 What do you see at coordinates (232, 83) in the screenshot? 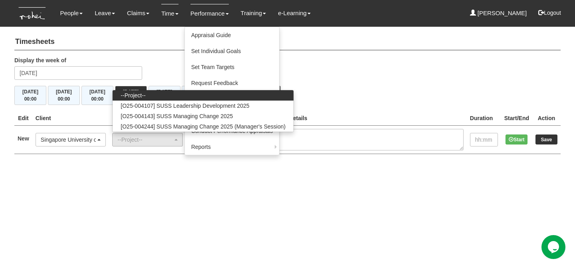
I see `a: Request Feedback` at bounding box center [232, 83].